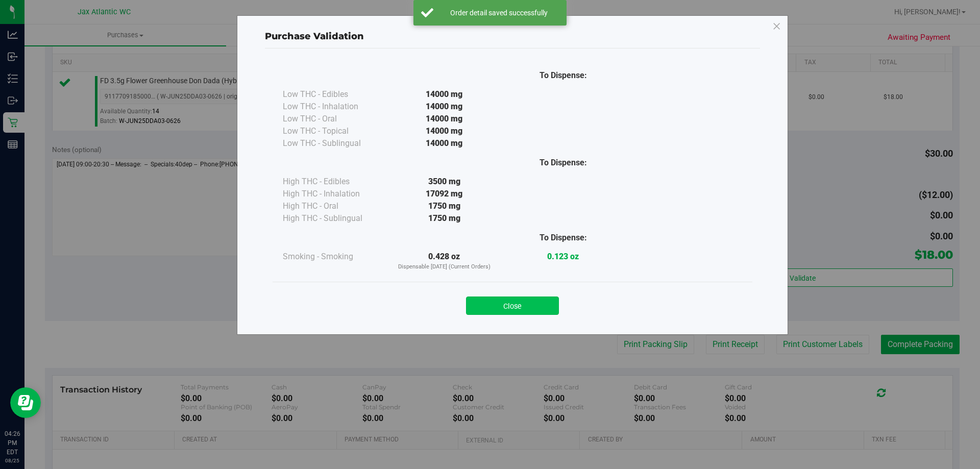 Image resolution: width=980 pixels, height=469 pixels. Describe the element at coordinates (334, 107) in the screenshot. I see `div: Low THC - Inhalation` at that location.